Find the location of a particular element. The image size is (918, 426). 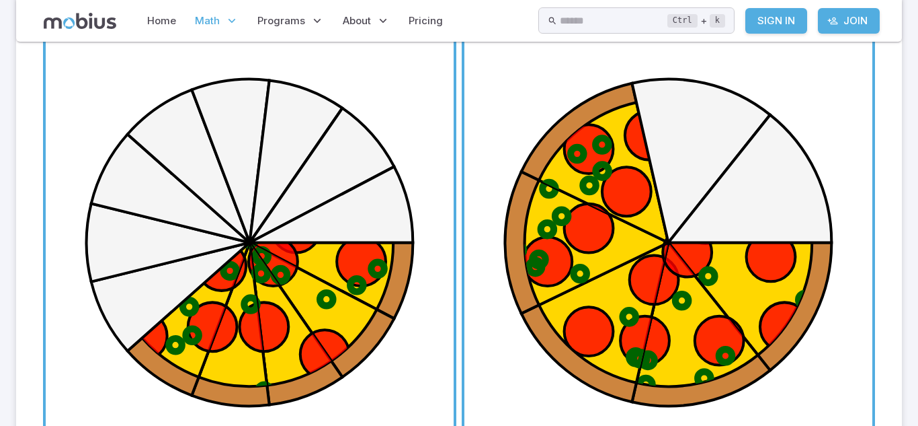

span: Math is located at coordinates (207, 21).